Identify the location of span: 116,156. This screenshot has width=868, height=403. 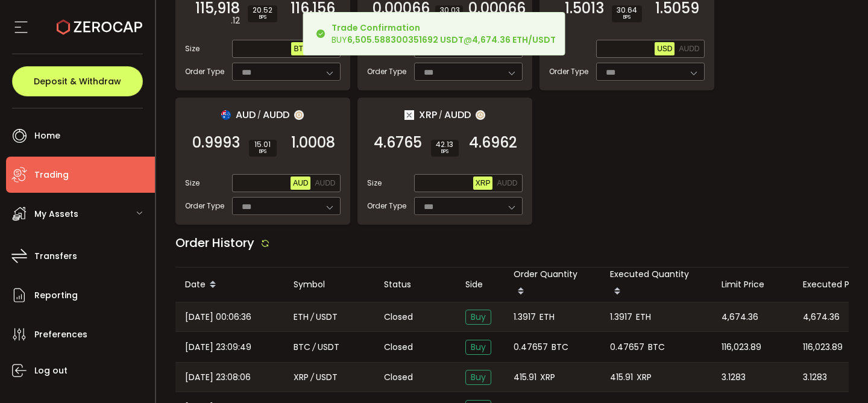
(313, 8).